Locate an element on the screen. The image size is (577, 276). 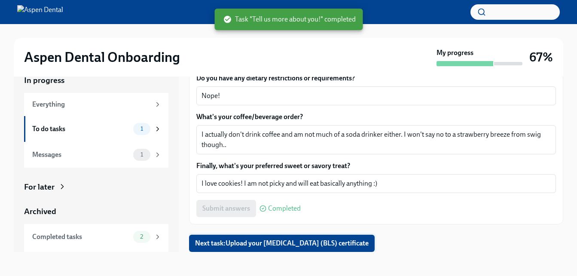
a: Archived is located at coordinates (96, 211).